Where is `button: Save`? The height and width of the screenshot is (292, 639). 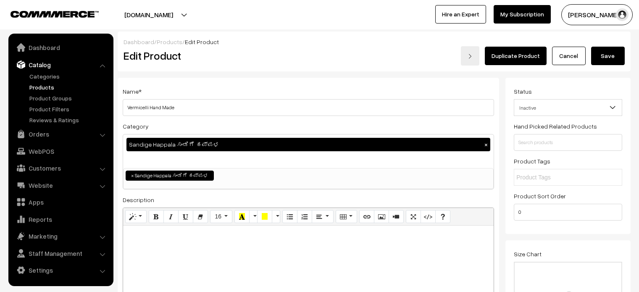 button: Save is located at coordinates (608, 56).